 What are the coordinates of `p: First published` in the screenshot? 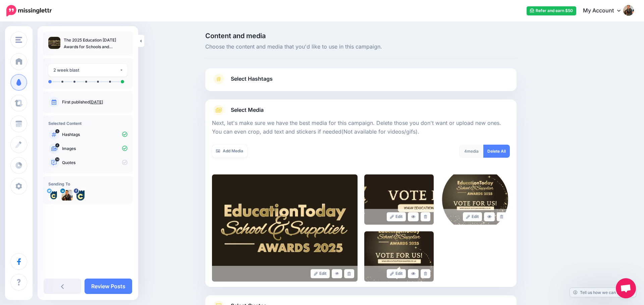 It's located at (95, 102).